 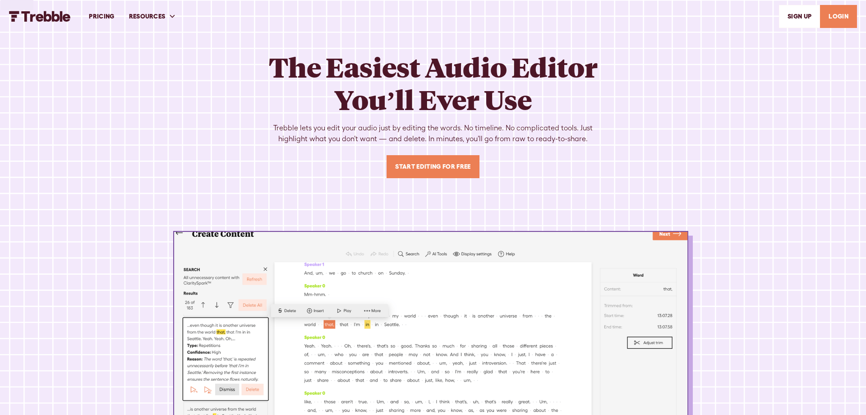 What do you see at coordinates (102, 16) in the screenshot?
I see `a: PRICING` at bounding box center [102, 16].